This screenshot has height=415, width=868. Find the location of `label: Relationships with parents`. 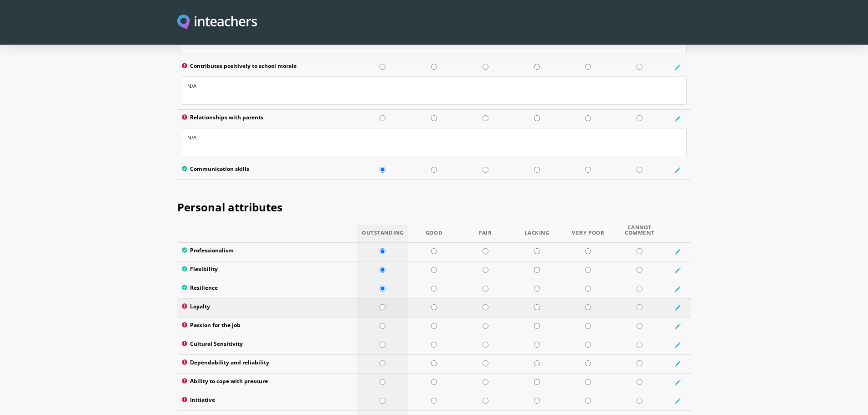

label: Relationships with parents is located at coordinates (267, 119).